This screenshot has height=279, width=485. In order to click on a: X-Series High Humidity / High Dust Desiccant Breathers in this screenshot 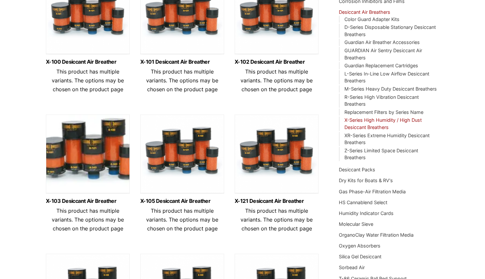, I will do `click(383, 123)`.